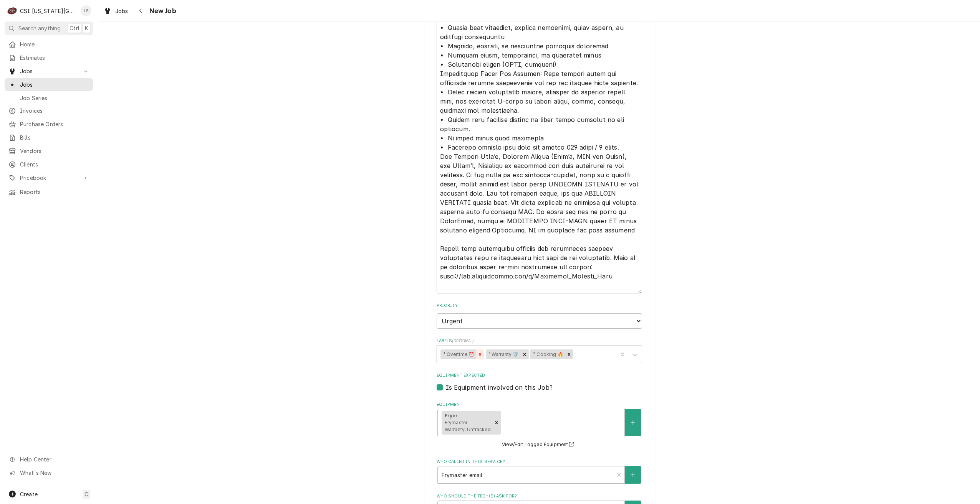 The image size is (980, 504). Describe the element at coordinates (539, 306) in the screenshot. I see `label: Priority` at that location.